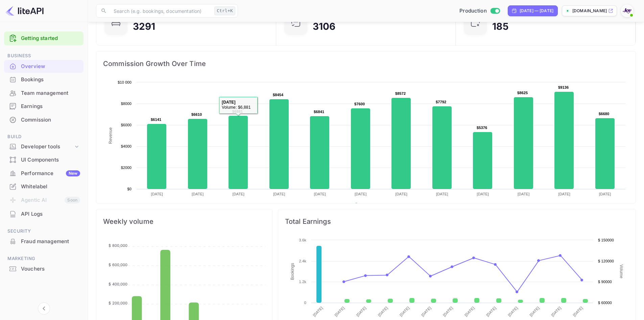  I want to click on div: 185, so click(500, 27).